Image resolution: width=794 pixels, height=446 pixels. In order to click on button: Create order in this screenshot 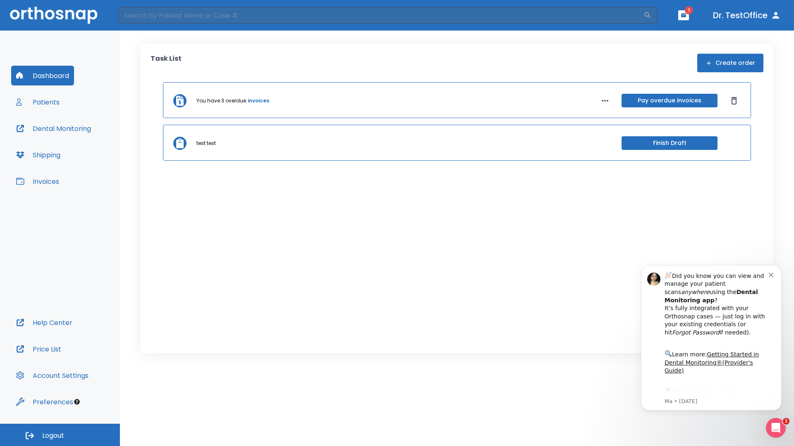, I will do `click(730, 63)`.